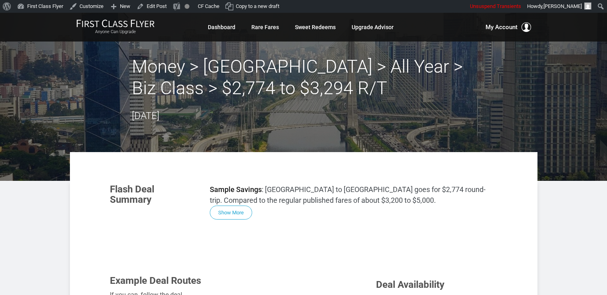 This screenshot has height=295, width=607. I want to click on h3: Flash Deal Summary, so click(154, 194).